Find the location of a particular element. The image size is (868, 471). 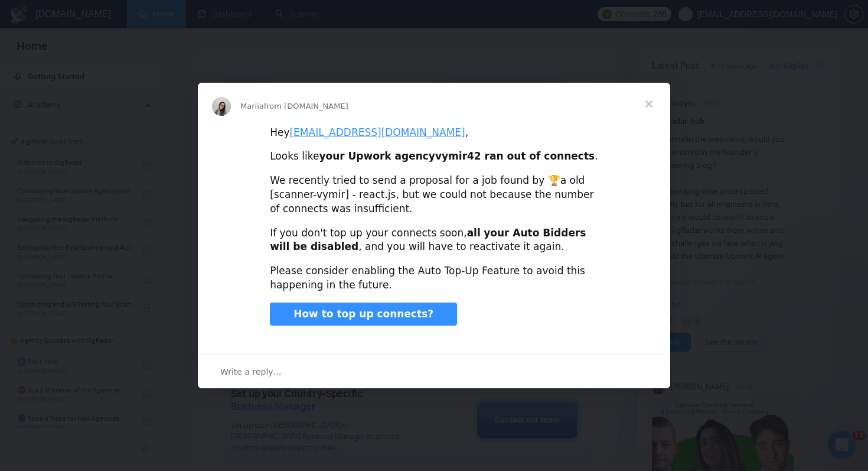

b: your Upwork agency is located at coordinates (377, 156).